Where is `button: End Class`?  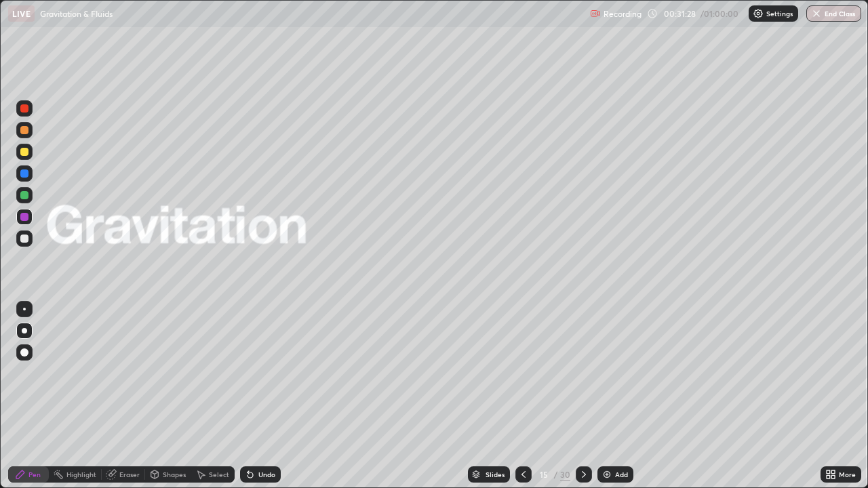 button: End Class is located at coordinates (833, 13).